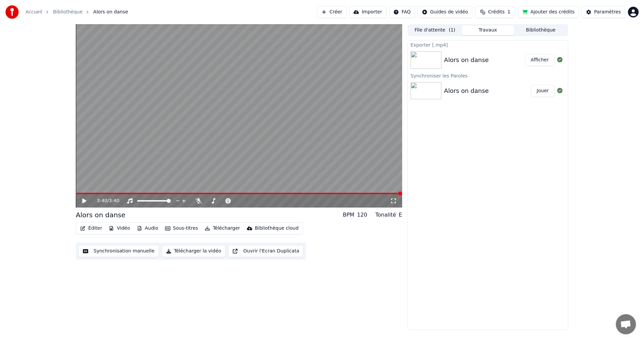 The width and height of the screenshot is (644, 341). Describe the element at coordinates (368, 12) in the screenshot. I see `button: Importer` at that location.